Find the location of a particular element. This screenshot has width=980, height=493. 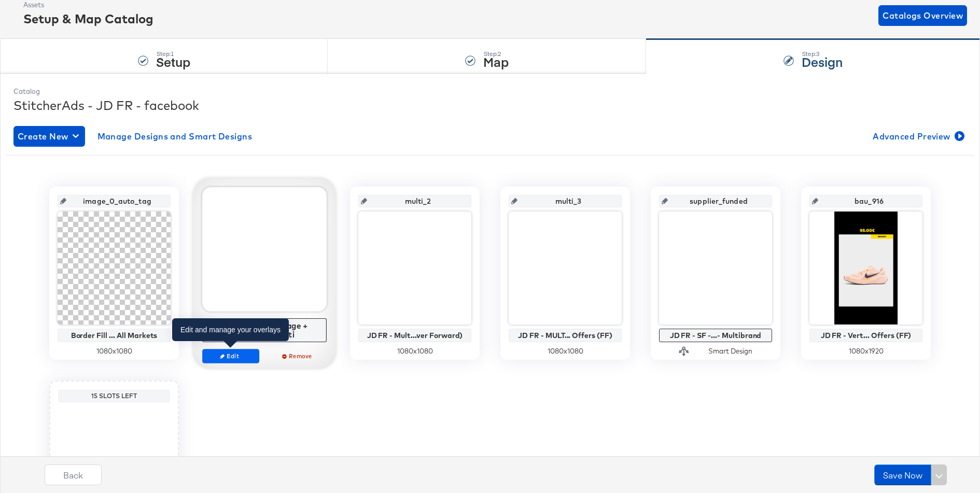

div: JD FR - Mult...ver Forward) is located at coordinates (415, 335).